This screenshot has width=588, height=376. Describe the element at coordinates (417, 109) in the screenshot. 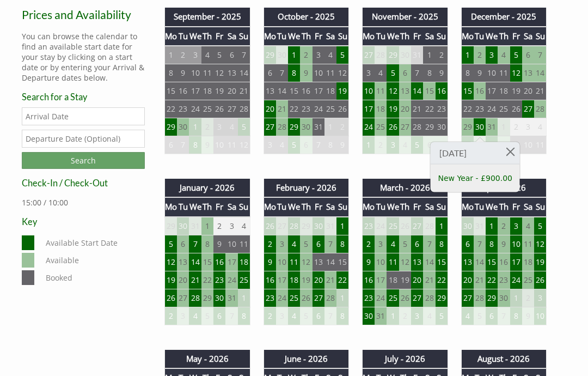

I see `td: 21` at that location.